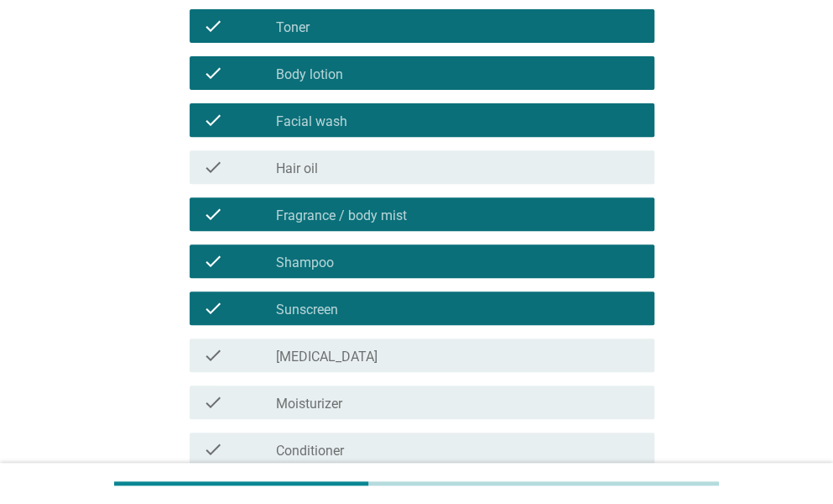 Image resolution: width=833 pixels, height=504 pixels. What do you see at coordinates (310, 75) in the screenshot?
I see `label: Body lotion` at bounding box center [310, 75].